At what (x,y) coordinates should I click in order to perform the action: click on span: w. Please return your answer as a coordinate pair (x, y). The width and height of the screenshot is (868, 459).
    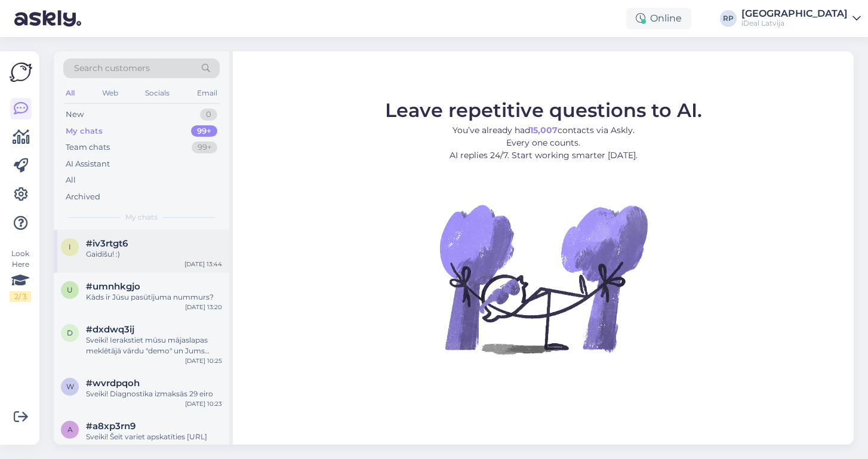
    Looking at the image, I should click on (70, 386).